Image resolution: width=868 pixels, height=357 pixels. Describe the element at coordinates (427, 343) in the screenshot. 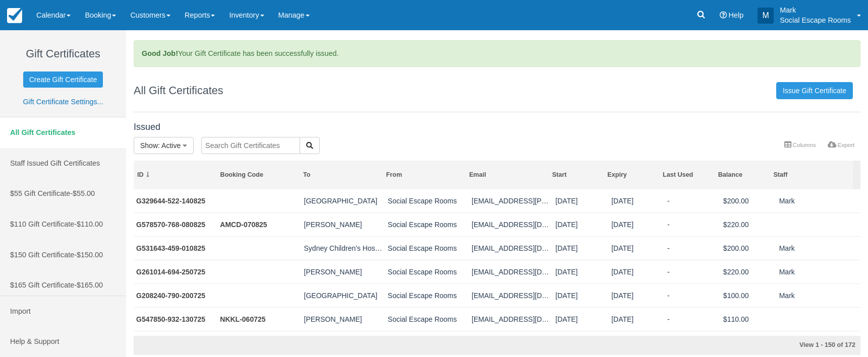

I see `td: Dad` at that location.